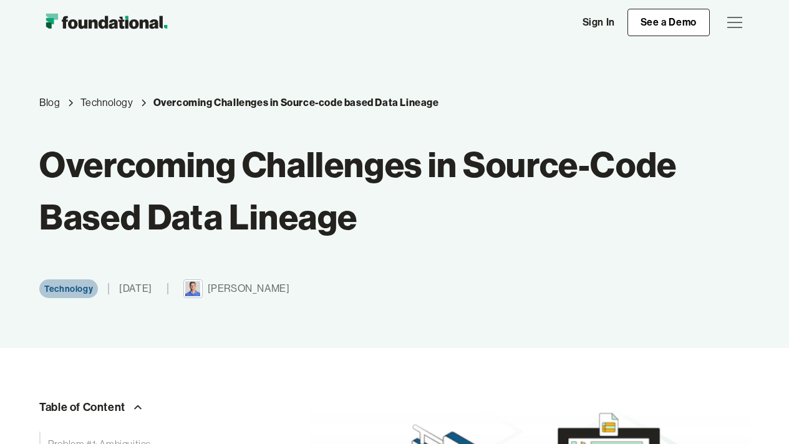  What do you see at coordinates (138, 407) in the screenshot?
I see `img: Arrow` at bounding box center [138, 407].